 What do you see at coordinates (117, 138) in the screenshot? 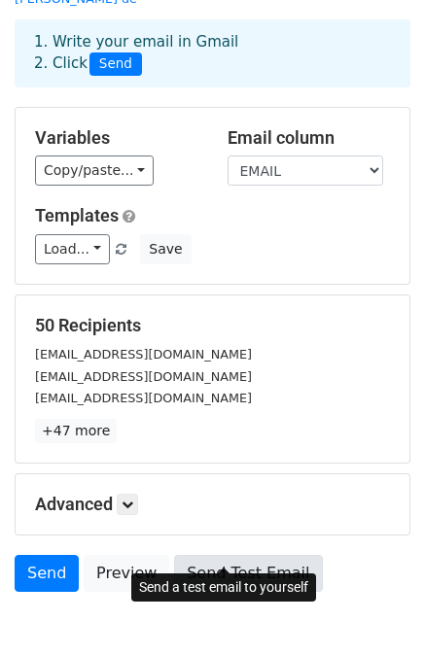
I see `h5: Variables` at bounding box center [117, 138].